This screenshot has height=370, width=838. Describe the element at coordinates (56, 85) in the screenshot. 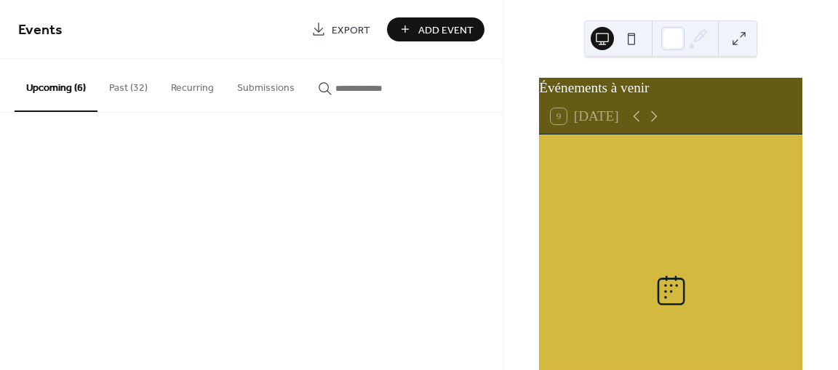

I see `button: Upcoming (6)` at that location.